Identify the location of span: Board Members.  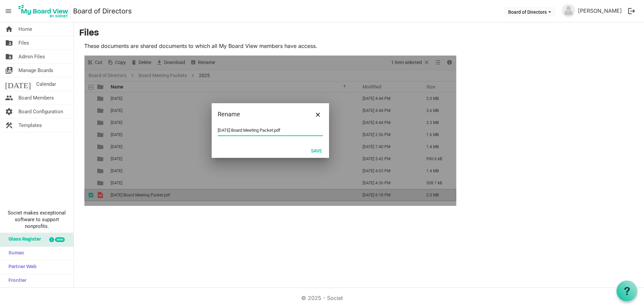
(36, 98).